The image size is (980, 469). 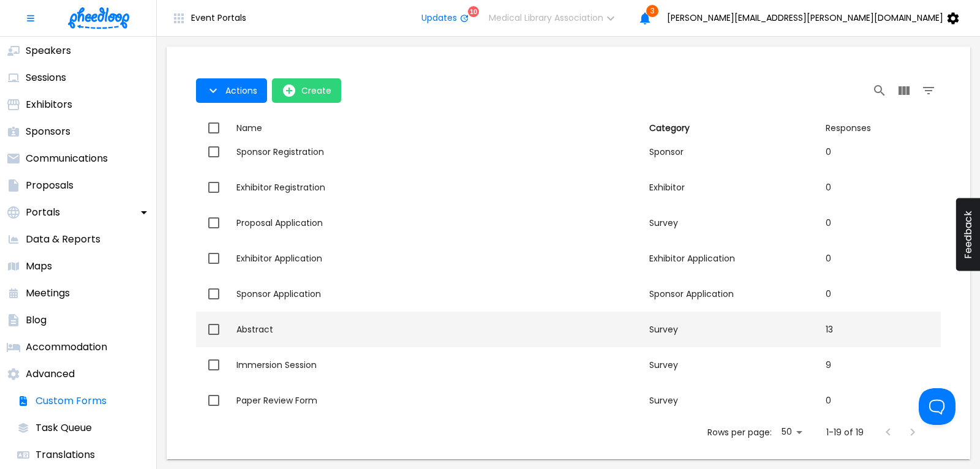 What do you see at coordinates (46, 78) in the screenshot?
I see `p: Sessions` at bounding box center [46, 78].